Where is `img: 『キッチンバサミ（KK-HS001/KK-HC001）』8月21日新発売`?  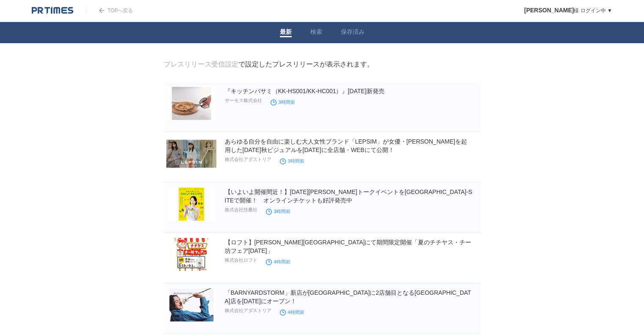
img: 『キッチンバサミ（KK-HS001/KK-HC001）』8月21日新発売 is located at coordinates (191, 104).